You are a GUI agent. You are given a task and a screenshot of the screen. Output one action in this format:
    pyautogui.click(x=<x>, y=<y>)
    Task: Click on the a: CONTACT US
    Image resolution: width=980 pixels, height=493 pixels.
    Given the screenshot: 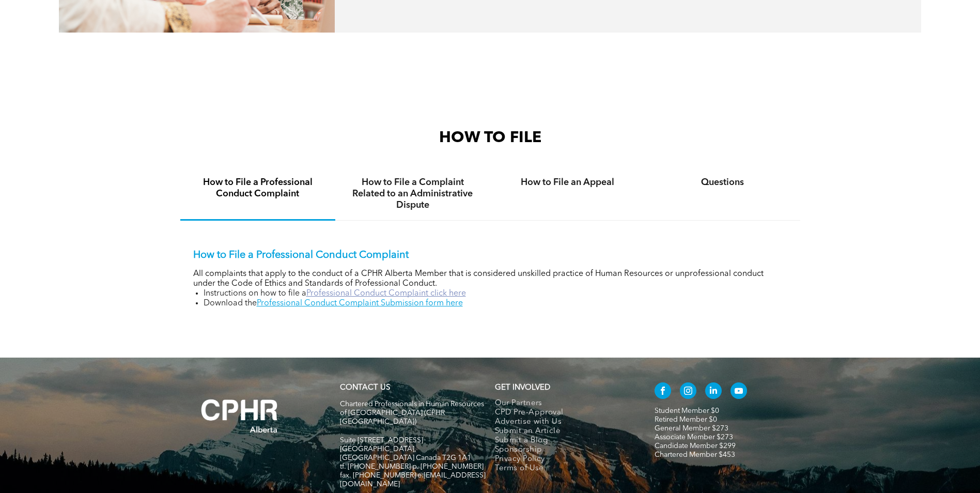 What is the action you would take?
    pyautogui.click(x=365, y=387)
    